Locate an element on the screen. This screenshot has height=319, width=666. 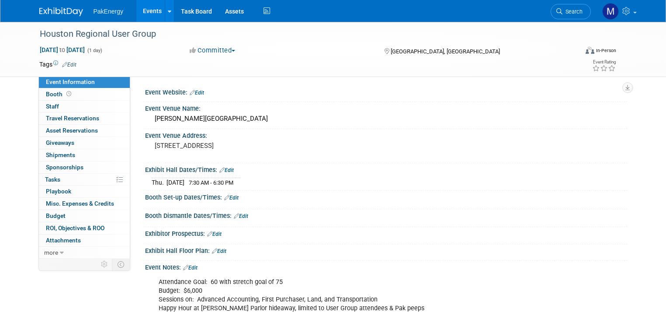
td: Toggle Event Tabs is located at coordinates (121, 264).